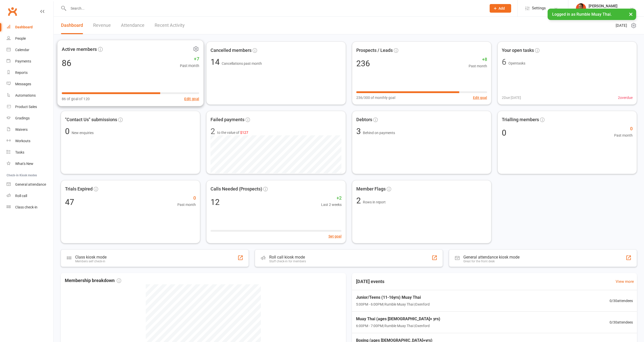  Describe the element at coordinates (30, 49) in the screenshot. I see `a: Calendar` at that location.